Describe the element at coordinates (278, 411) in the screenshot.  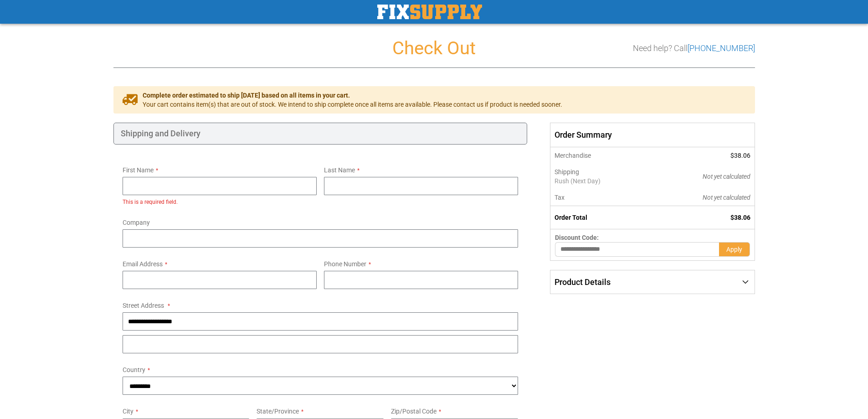
I see `span: State/Province` at that location.